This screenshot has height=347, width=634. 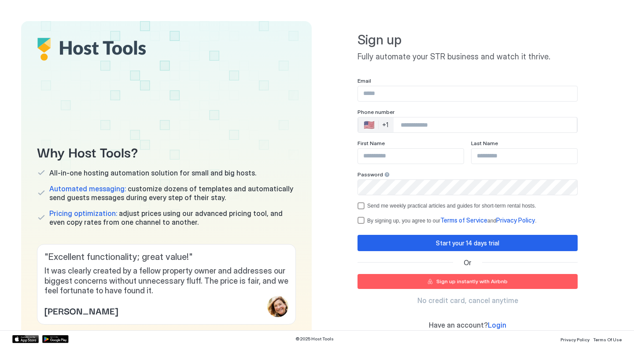 What do you see at coordinates (55, 340) in the screenshot?
I see `div: Google Play Store` at bounding box center [55, 340].